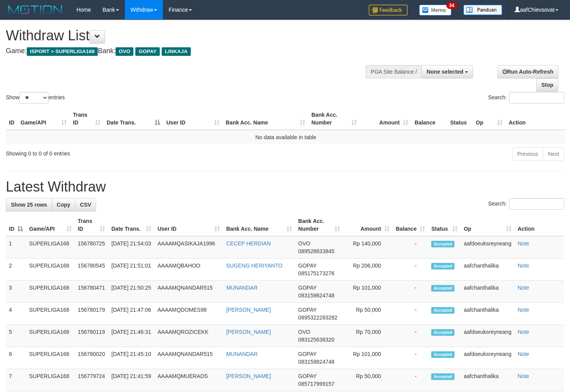 The height and width of the screenshot is (392, 570). Describe the element at coordinates (16, 225) in the screenshot. I see `th: ID: activate to sort column descending` at that location.